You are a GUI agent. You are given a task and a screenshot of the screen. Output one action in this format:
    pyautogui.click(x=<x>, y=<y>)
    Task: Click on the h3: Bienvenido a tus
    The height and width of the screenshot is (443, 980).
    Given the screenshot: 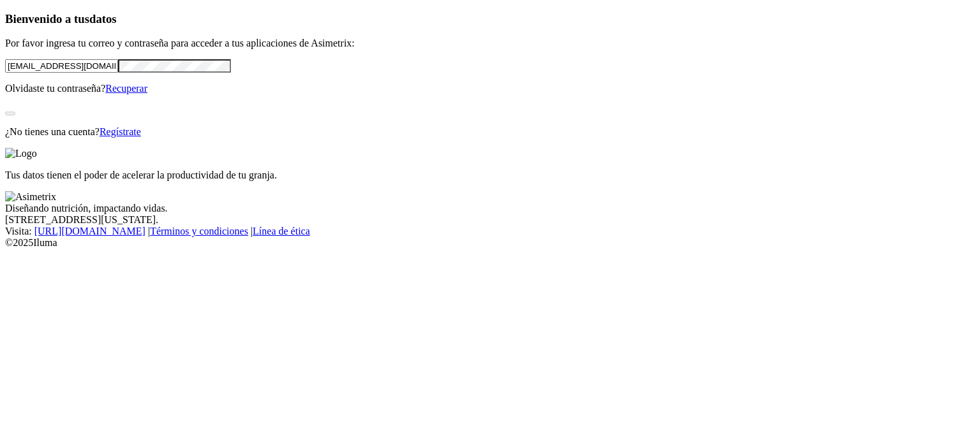 What is the action you would take?
    pyautogui.click(x=490, y=19)
    